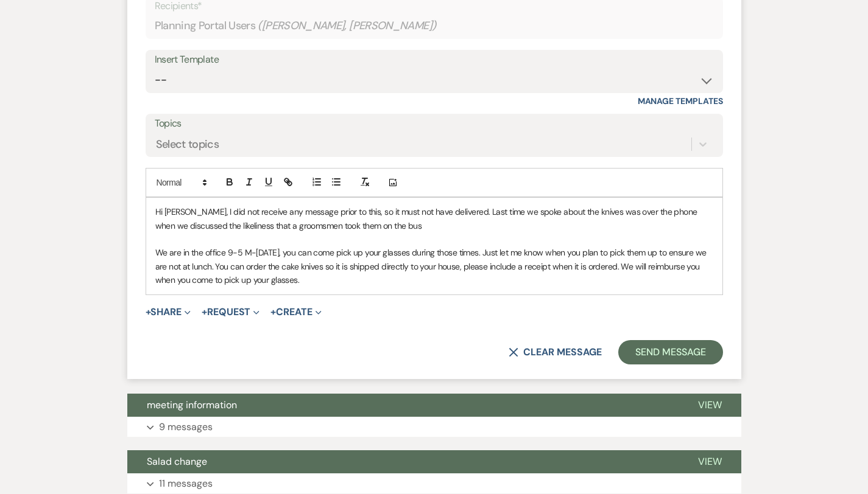  What do you see at coordinates (188, 144) in the screenshot?
I see `div: Select topics` at bounding box center [188, 144].